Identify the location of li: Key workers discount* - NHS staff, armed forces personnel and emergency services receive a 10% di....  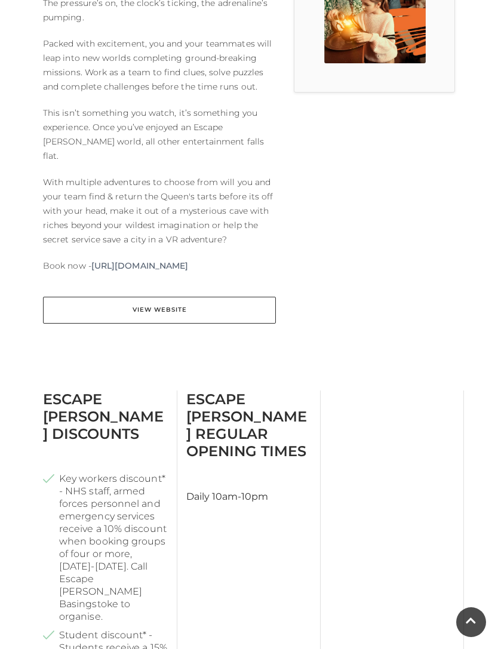
(105, 547).